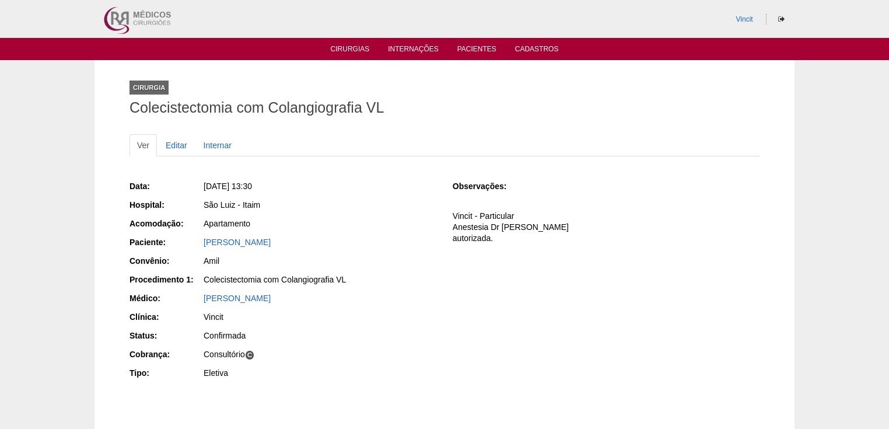  Describe the element at coordinates (149, 87) in the screenshot. I see `div: Cirurgia` at that location.